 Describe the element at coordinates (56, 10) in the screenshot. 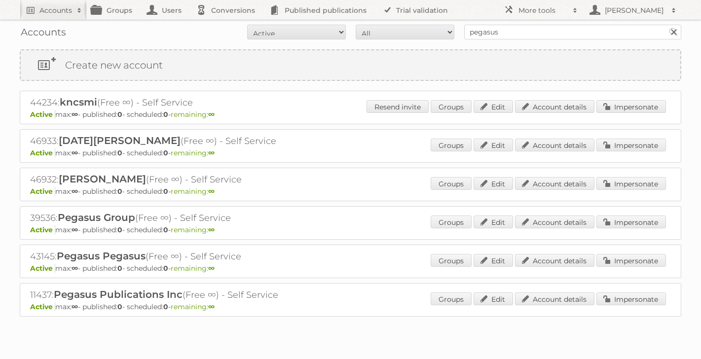

I see `h2: Accounts` at that location.